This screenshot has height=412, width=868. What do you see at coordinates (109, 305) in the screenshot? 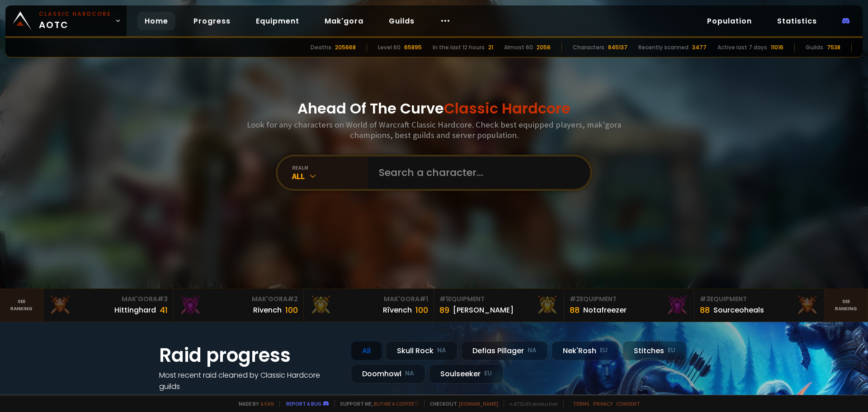
I see `a: Mak'Gora#3Hittinghard41` at bounding box center [109, 305].